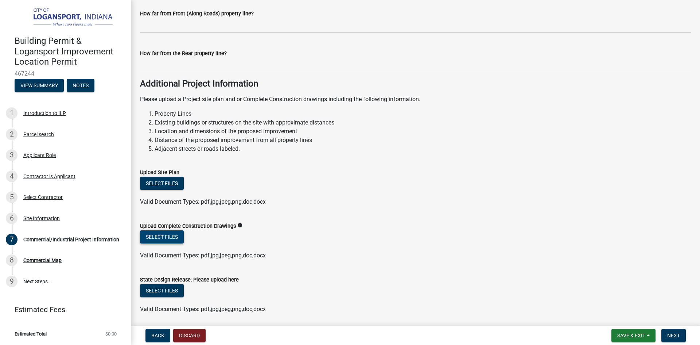 The height and width of the screenshot is (345, 700). I want to click on button: Notes, so click(81, 85).